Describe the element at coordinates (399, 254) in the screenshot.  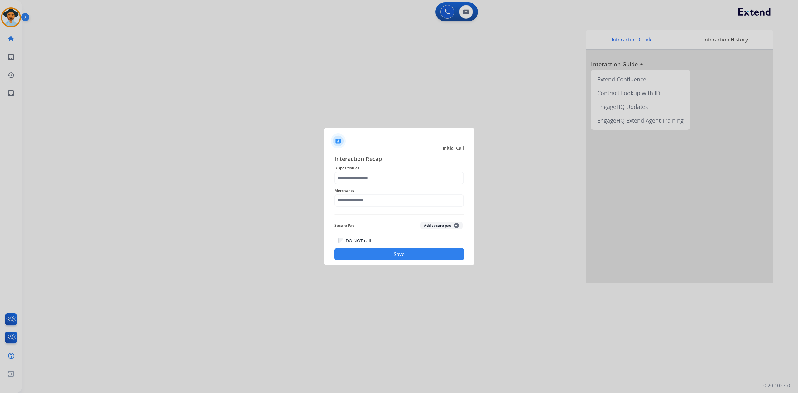
I see `button: Save` at that location.